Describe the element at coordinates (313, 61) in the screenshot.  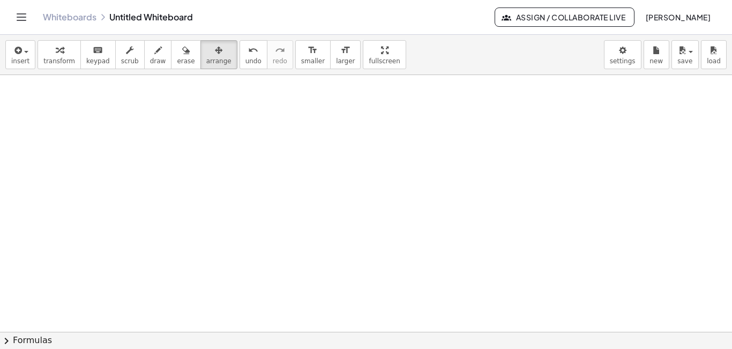
I see `span: smaller` at that location.